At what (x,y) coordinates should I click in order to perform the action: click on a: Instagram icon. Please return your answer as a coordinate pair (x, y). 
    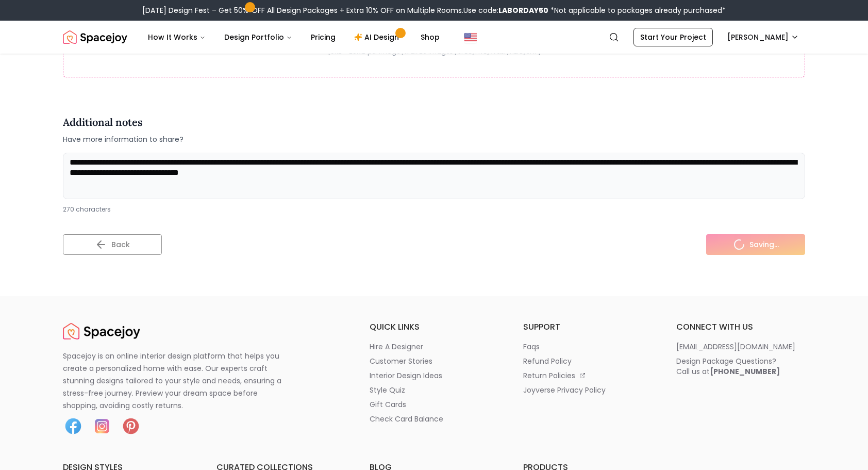
    Looking at the image, I should click on (102, 426).